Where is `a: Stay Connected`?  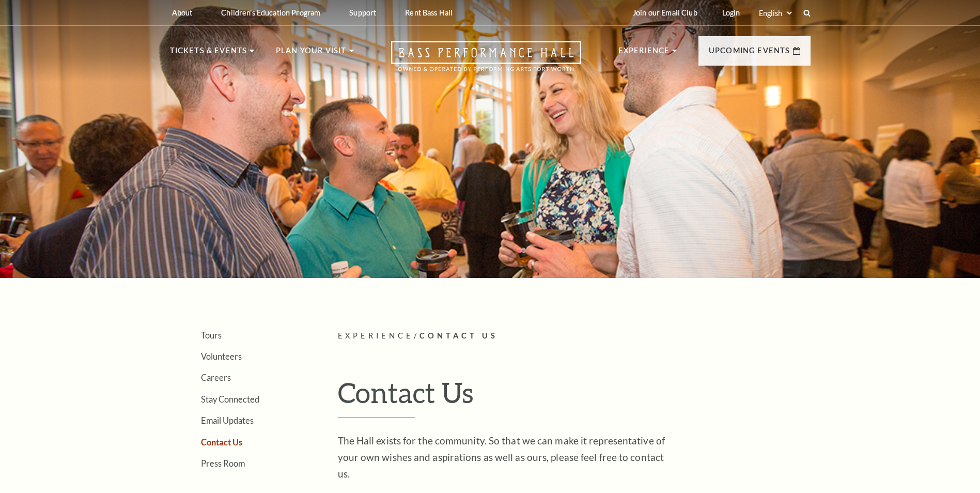 a: Stay Connected is located at coordinates (230, 399).